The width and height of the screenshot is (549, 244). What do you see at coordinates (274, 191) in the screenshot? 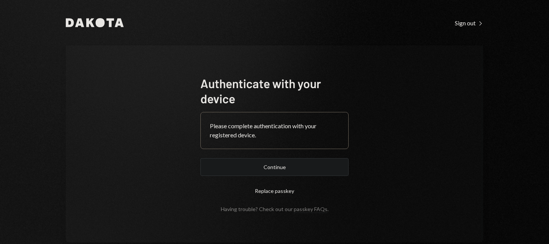
I see `button: Replace passkey` at bounding box center [274, 191].